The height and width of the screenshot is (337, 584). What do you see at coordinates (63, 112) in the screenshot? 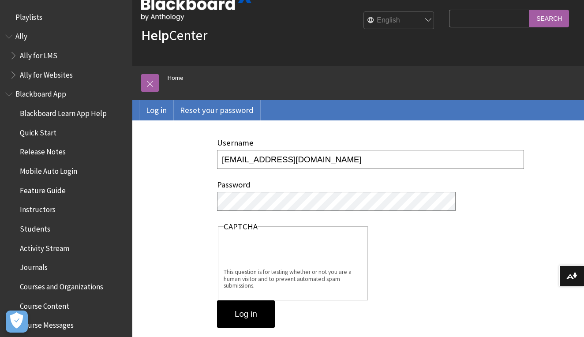
I see `span: Blackboard Learn App Help` at bounding box center [63, 112].